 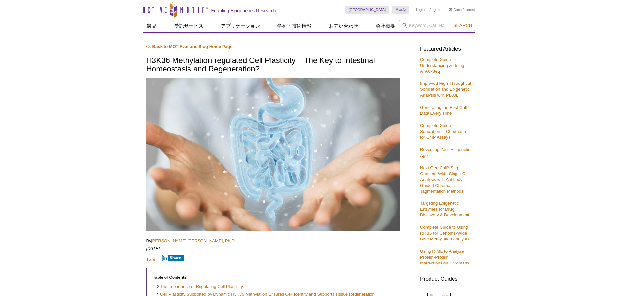 What do you see at coordinates (445, 152) in the screenshot?
I see `a: Reversing Your Epigenetic Age` at bounding box center [445, 152].